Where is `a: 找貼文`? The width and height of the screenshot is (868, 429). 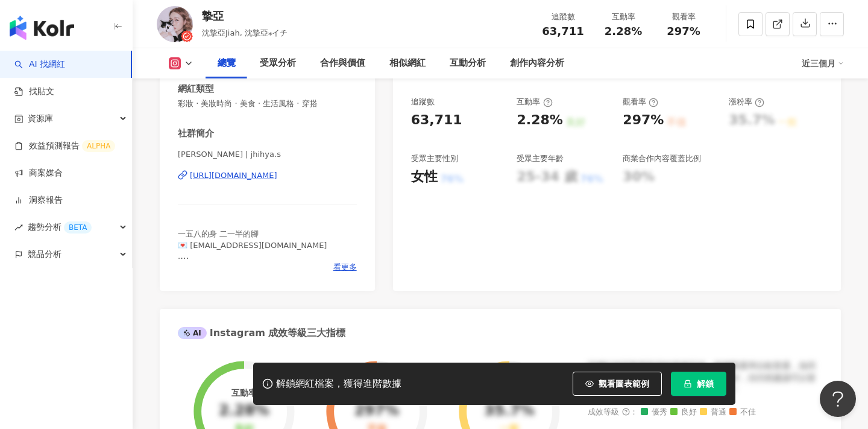
a: 找貼文 is located at coordinates (34, 92).